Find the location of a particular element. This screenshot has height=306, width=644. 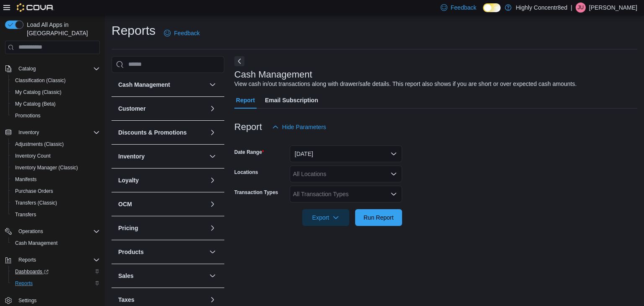

button: Inventory Count is located at coordinates (56, 156).